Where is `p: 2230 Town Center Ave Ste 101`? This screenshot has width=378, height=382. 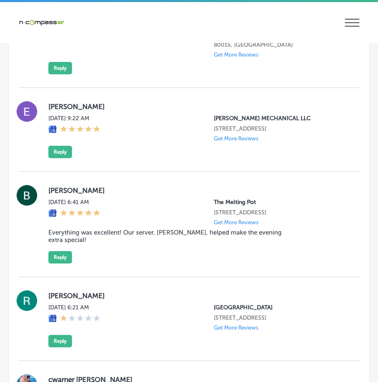
p: 2230 Town Center Ave Ste 101 is located at coordinates (280, 212).